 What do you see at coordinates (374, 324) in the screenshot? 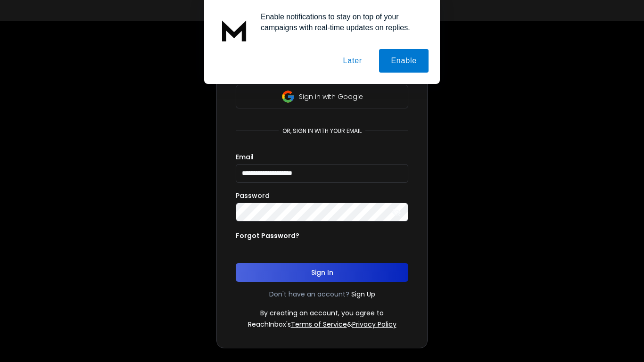
I see `a: Privacy Policy` at bounding box center [374, 324].